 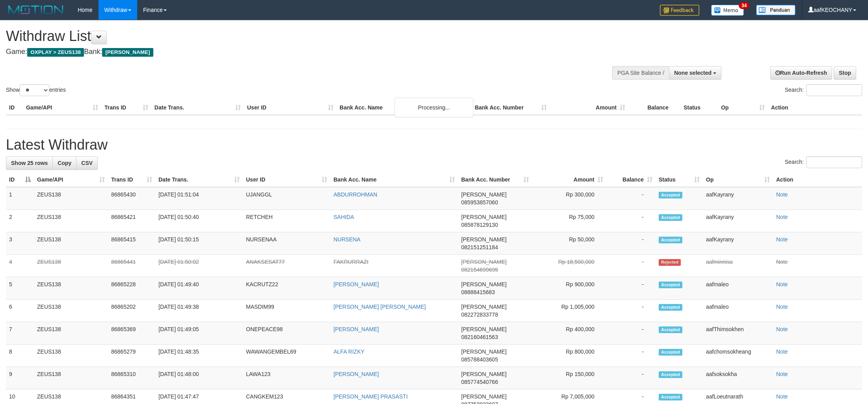 I want to click on th: Status, so click(x=699, y=107).